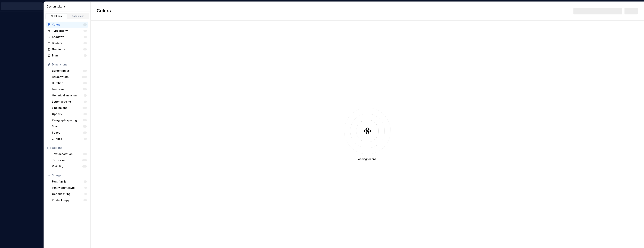  Describe the element at coordinates (67, 49) in the screenshot. I see `div: Gradients` at that location.